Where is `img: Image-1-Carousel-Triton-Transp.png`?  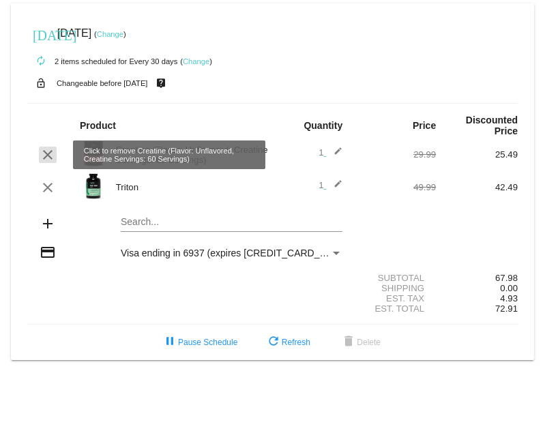
img: Image-1-Carousel-Triton-Transp.png is located at coordinates (93, 186).